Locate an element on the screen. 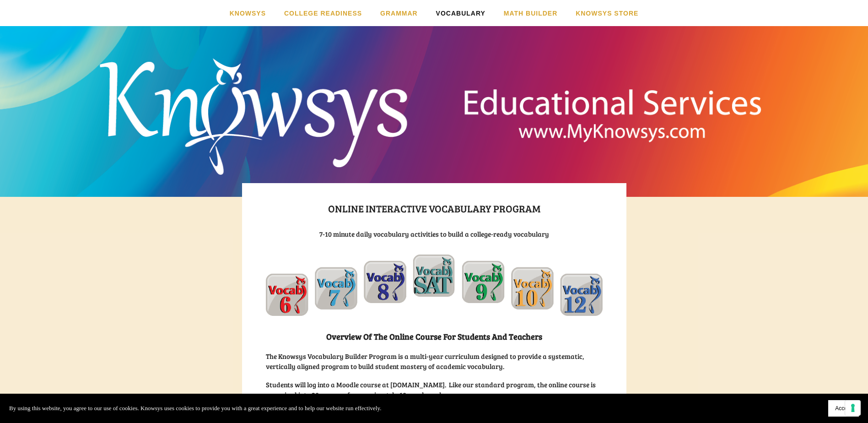 The width and height of the screenshot is (868, 423). strong: Overview of the Online Course for Students and Teachers is located at coordinates (434, 336).